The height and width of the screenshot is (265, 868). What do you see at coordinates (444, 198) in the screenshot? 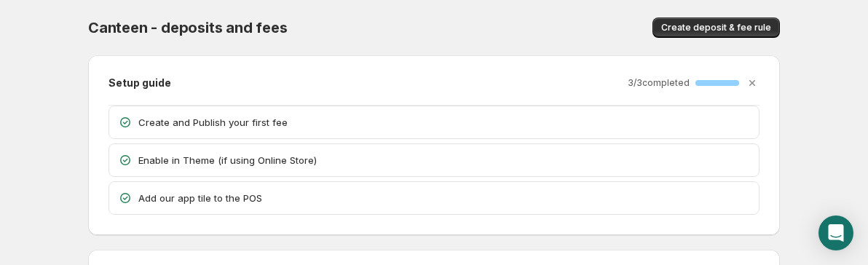
I see `p: Add our app tile to the POS` at bounding box center [444, 198].